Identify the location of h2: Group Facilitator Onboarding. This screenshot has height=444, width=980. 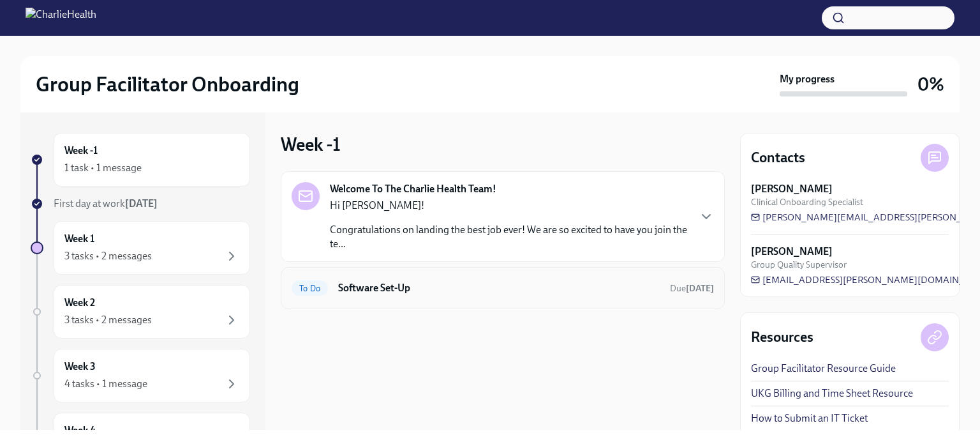
(167, 85).